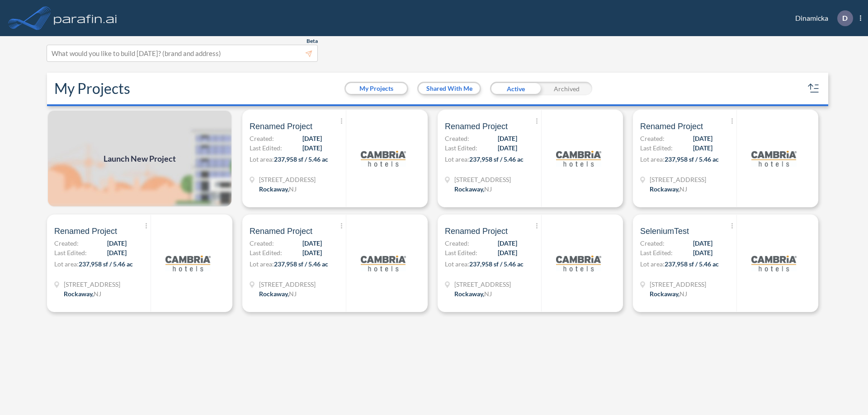 The height and width of the screenshot is (415, 868). I want to click on img: add, so click(139, 158).